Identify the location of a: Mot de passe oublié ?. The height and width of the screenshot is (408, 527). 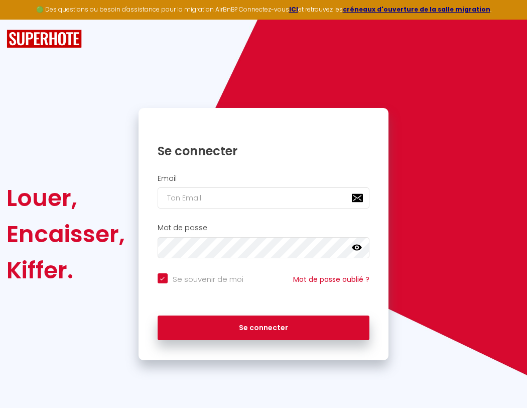
(331, 279).